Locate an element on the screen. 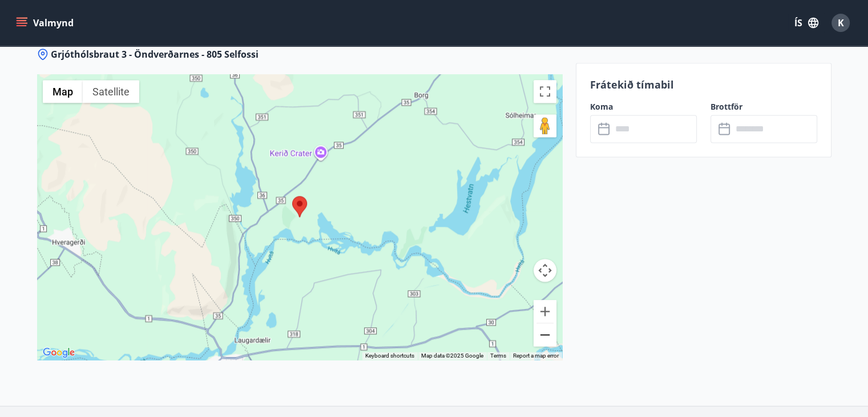 The height and width of the screenshot is (417, 868). button: Toggle fullscreen view is located at coordinates (545, 91).